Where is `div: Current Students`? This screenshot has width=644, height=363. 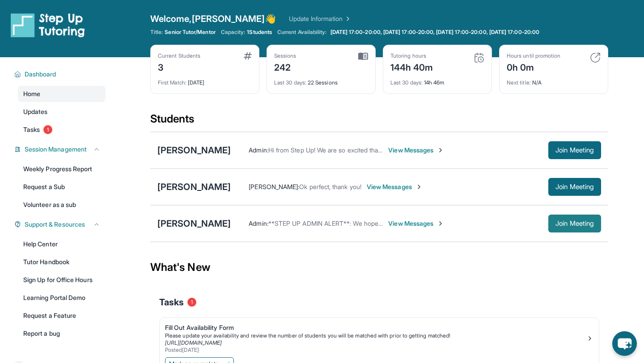 div: Current Students is located at coordinates (179, 56).